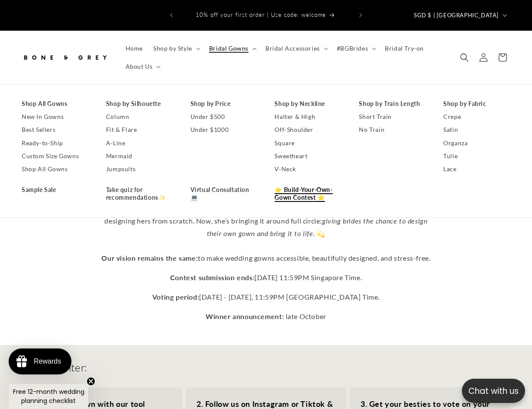  What do you see at coordinates (55, 130) in the screenshot?
I see `a: Best Sellers` at bounding box center [55, 130].